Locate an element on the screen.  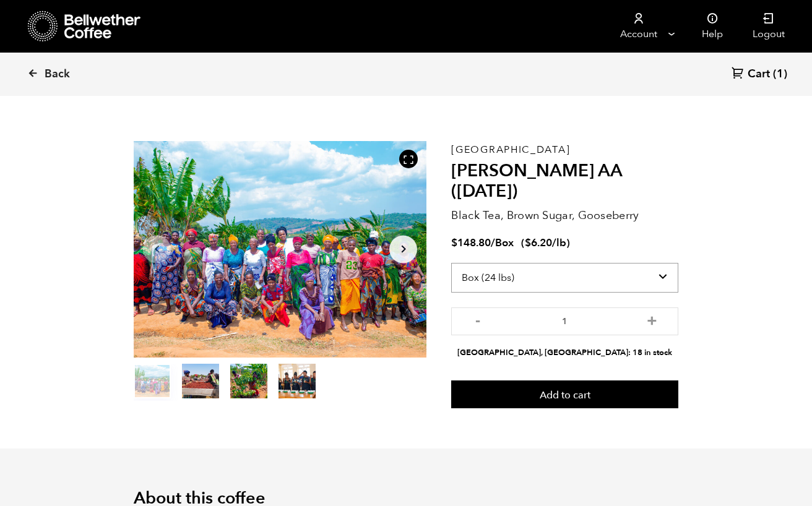
span: Box is located at coordinates (504, 243).